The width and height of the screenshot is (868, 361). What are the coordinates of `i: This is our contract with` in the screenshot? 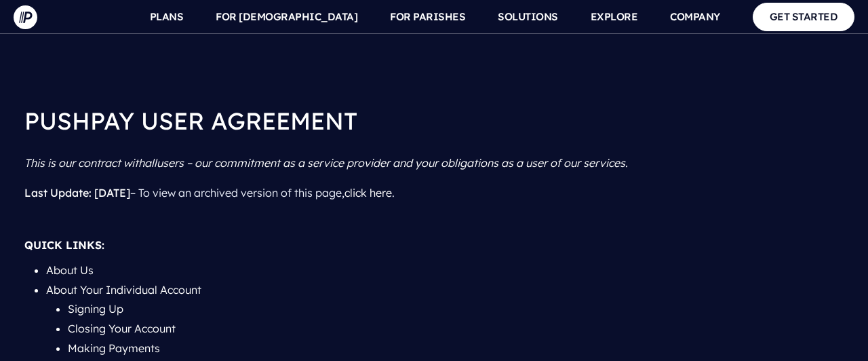 It's located at (85, 163).